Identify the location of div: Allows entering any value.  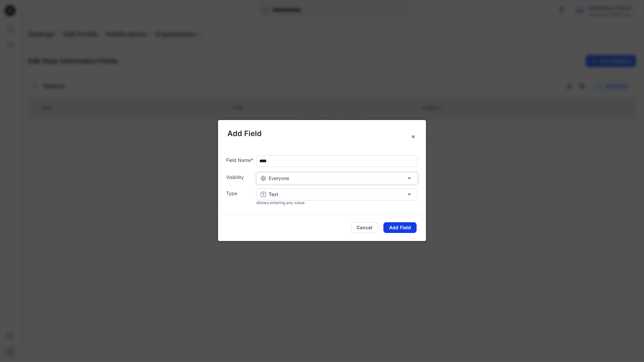
(337, 203).